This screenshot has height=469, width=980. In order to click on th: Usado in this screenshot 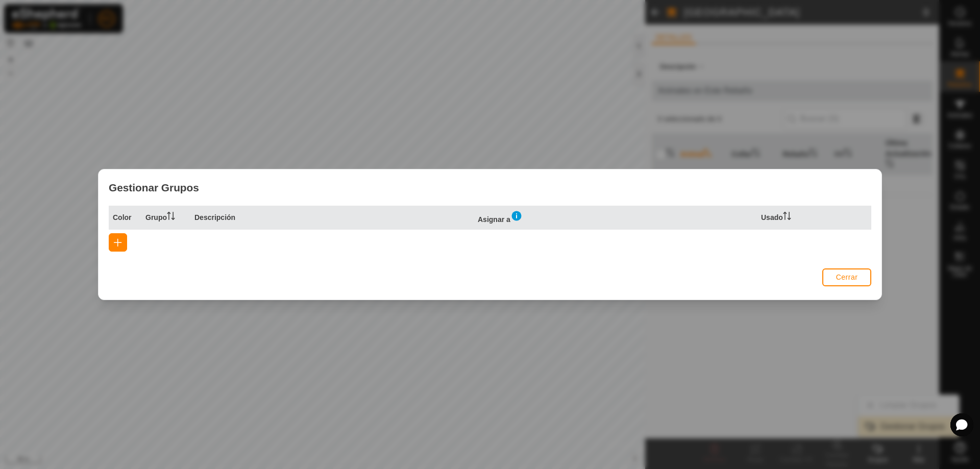, I will do `click(782, 218)`.